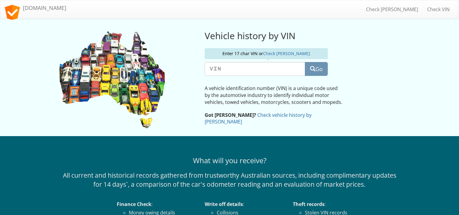  Describe the element at coordinates (230, 180) in the screenshot. I see `p: All current and historical records gathered from trustworthy Australian sources, including compli...` at that location.